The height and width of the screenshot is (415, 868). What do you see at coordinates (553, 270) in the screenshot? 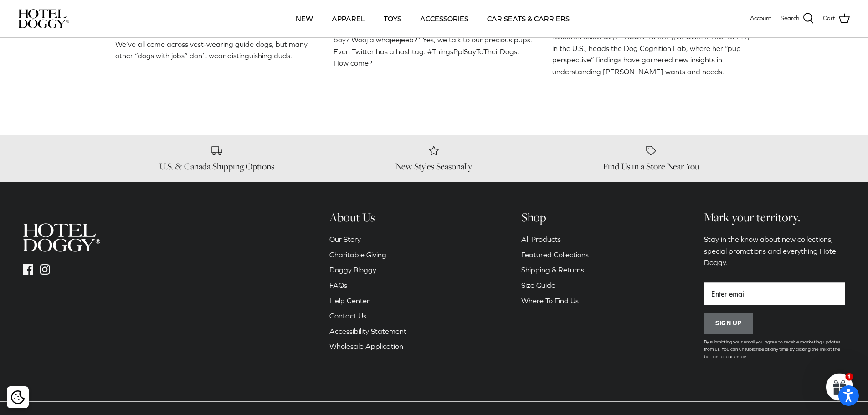
I see `a: Shipping & Returns` at bounding box center [553, 270].